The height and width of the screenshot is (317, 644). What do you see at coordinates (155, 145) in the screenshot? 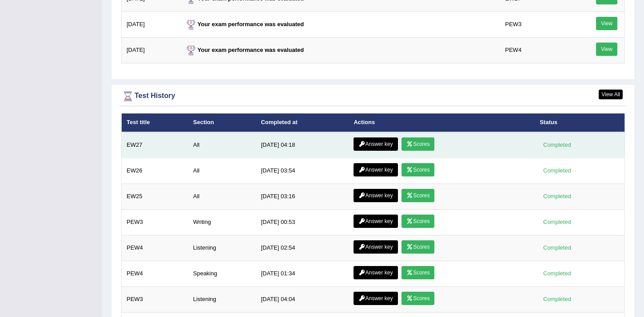
I see `td: EW27` at bounding box center [155, 145].